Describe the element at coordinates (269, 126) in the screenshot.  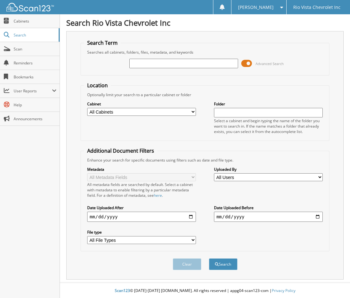
I see `div: Select a cabinet and begin typing the name of the folder you want to search in. If the name match...` at that location.